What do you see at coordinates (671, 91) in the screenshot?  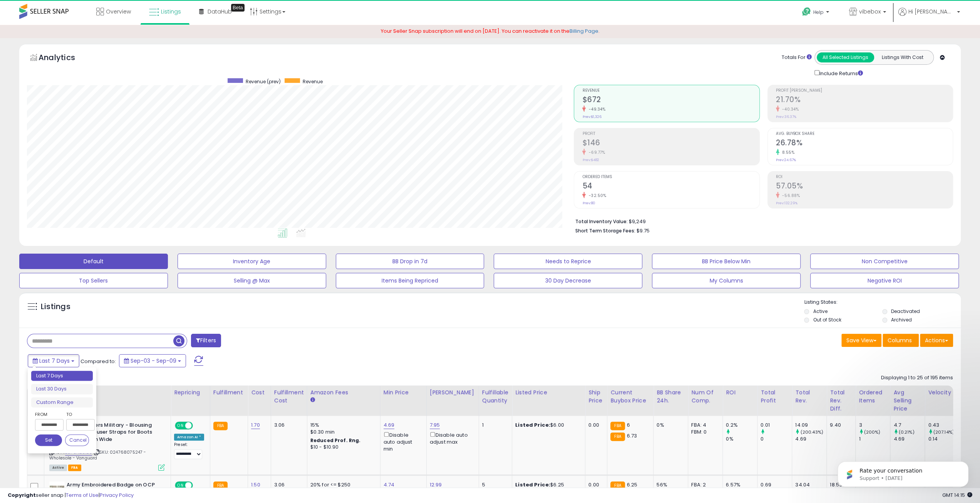 I see `span: Revenue` at bounding box center [671, 91].